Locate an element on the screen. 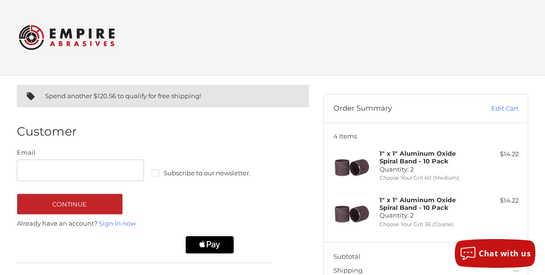 This screenshot has width=545, height=275. h3: 4 Items is located at coordinates (426, 136).